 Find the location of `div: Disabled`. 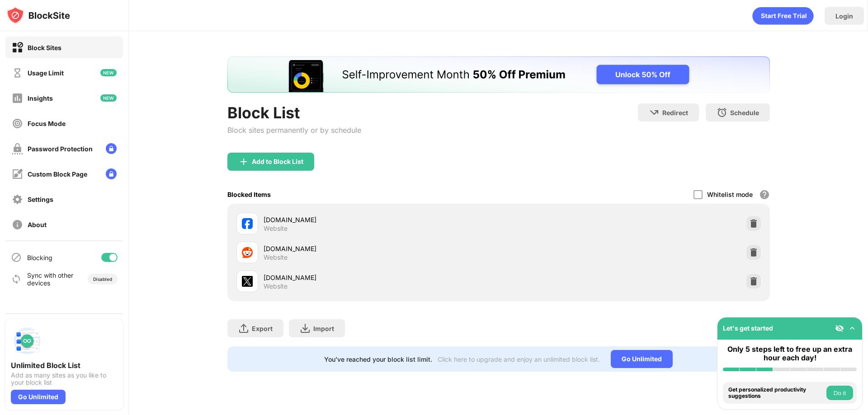

div: Disabled is located at coordinates (103, 279).